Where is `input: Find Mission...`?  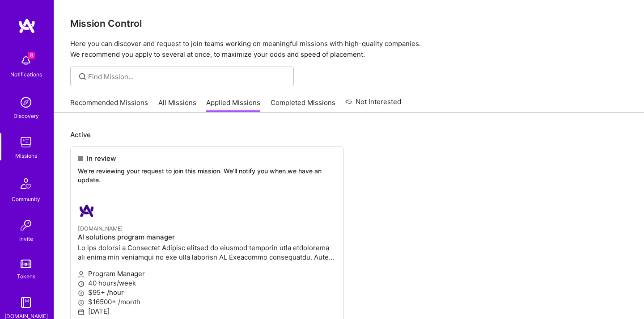 input: Find Mission... is located at coordinates (187, 76).